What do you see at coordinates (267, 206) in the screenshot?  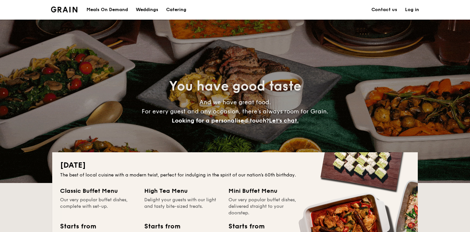 I see `div: Our very popular buffet dishes, delivered straight to your doorstep.` at bounding box center [267, 206].